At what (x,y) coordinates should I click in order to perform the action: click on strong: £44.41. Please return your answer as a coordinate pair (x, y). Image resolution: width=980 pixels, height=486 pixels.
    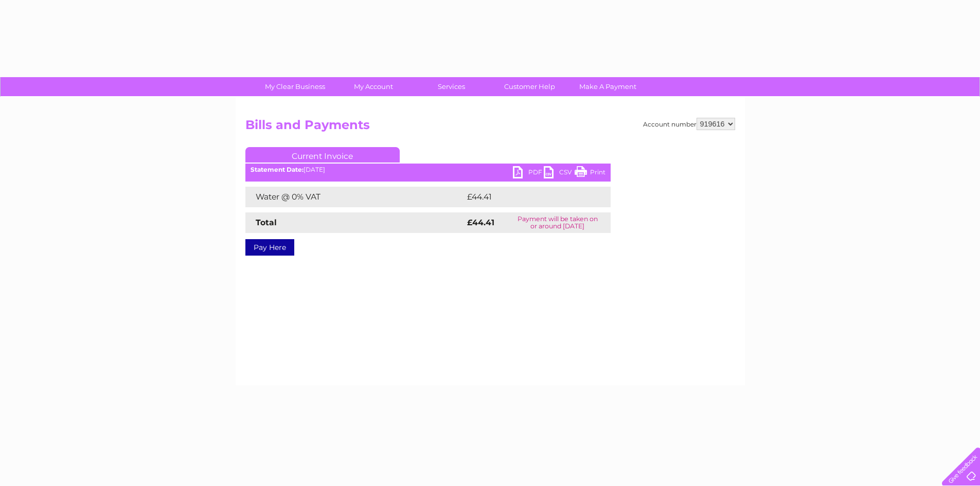
    Looking at the image, I should click on (480, 222).